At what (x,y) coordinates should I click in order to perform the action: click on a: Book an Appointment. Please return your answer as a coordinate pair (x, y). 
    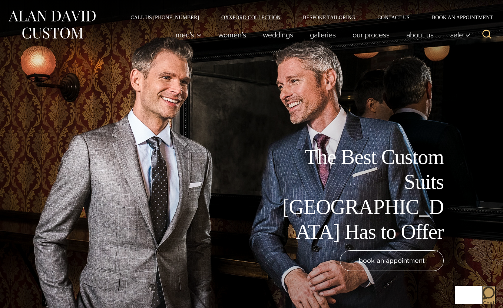
    Looking at the image, I should click on (458, 17).